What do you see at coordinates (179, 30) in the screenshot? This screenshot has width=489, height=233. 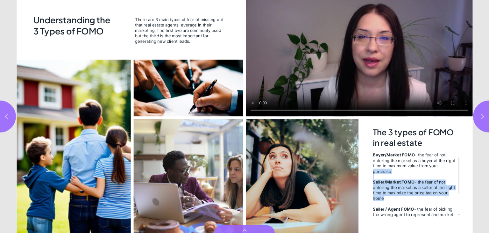 I see `span: There are 3 main types of fear of missing out that real estate agents leverage in their marketing...` at bounding box center [179, 30].